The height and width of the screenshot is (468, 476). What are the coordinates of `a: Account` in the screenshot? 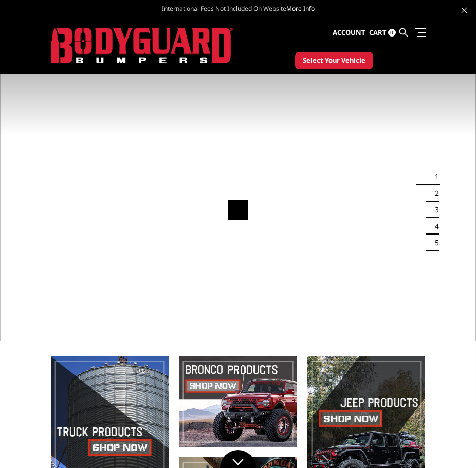 It's located at (349, 33).